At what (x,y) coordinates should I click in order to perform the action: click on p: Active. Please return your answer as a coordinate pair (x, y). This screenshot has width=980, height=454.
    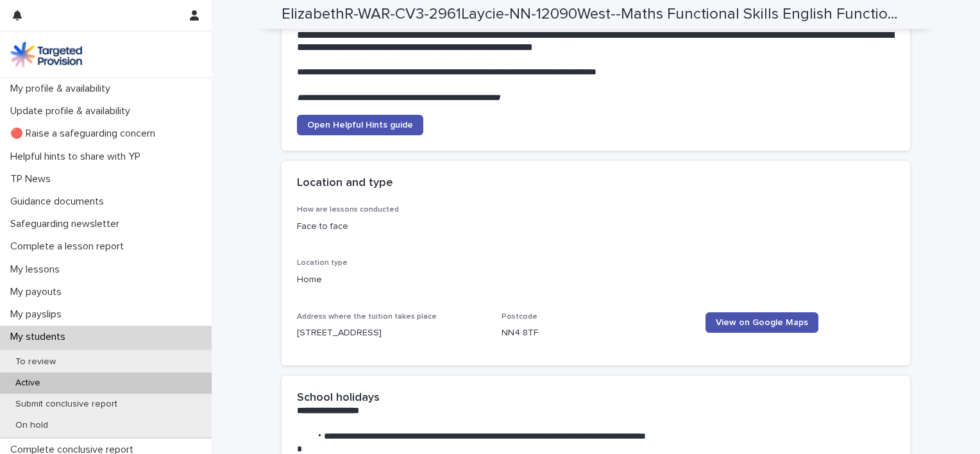
    Looking at the image, I should click on (27, 383).